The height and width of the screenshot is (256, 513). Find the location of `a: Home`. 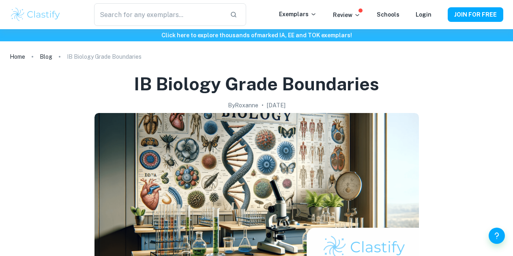

a: Home is located at coordinates (17, 57).